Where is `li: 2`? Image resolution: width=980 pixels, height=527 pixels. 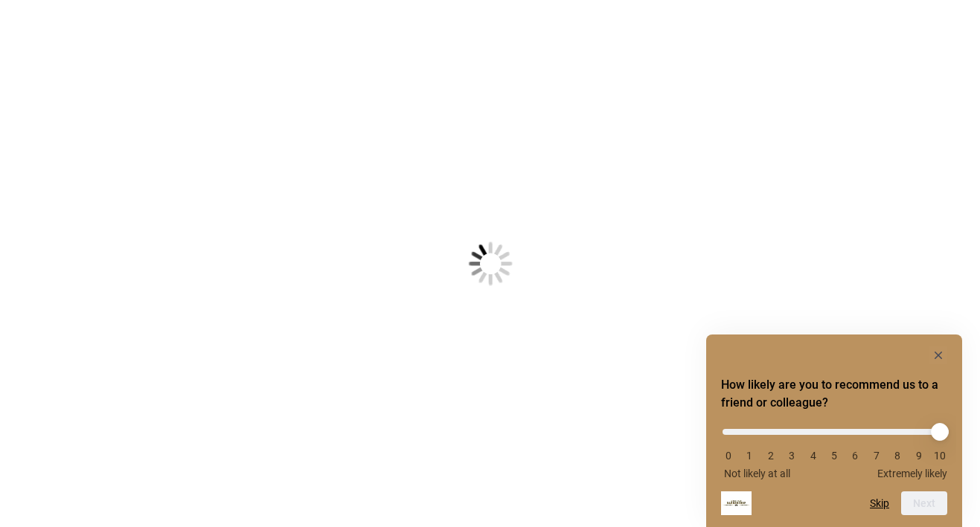
li: 2 is located at coordinates (771, 456).